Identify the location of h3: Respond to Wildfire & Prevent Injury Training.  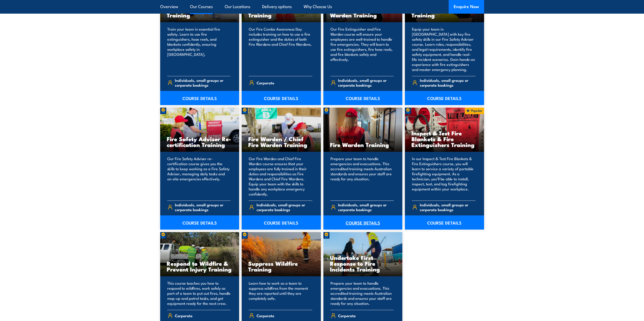
(200, 267).